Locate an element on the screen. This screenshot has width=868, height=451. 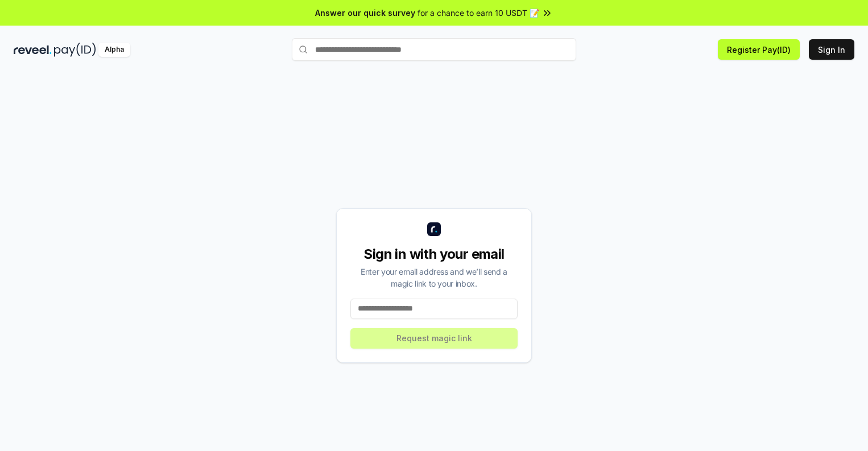
span: for a chance to earn 10 USDT 📝 is located at coordinates (479, 13).